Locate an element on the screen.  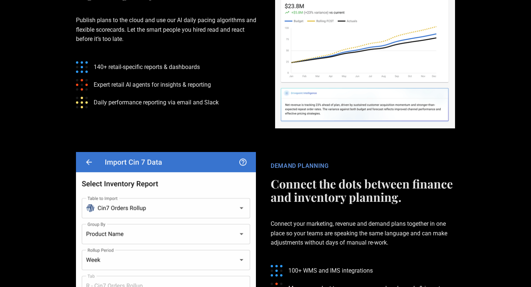
p: 100+ WMS and IMS integrations is located at coordinates (330, 270).